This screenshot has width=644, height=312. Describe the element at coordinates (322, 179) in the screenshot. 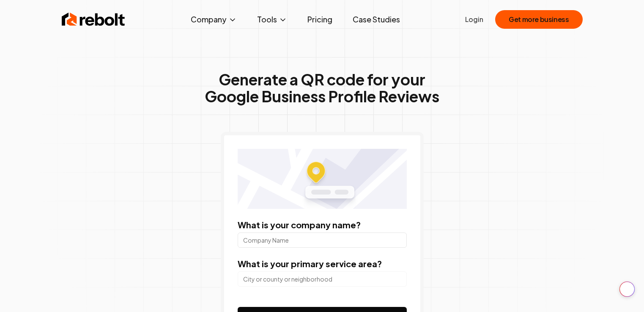

I see `img: Location map` at that location.